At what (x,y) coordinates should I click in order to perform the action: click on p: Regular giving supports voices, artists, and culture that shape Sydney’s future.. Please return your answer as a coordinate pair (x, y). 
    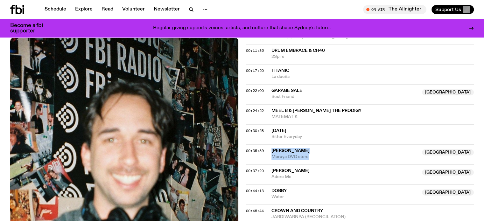
    Looking at the image, I should click on (242, 28).